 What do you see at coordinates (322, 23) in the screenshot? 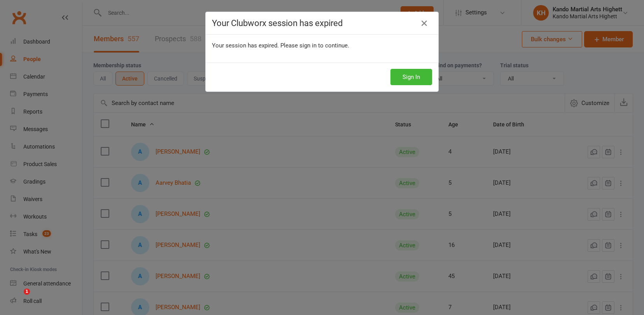
I see `h4: Your Clubworx session has expired` at bounding box center [322, 23].